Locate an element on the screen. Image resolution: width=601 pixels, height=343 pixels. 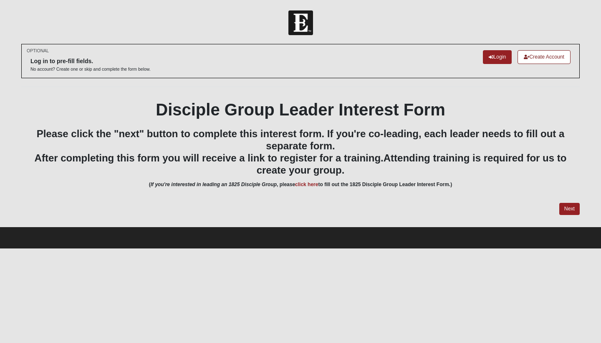
a: Next is located at coordinates (570, 208).